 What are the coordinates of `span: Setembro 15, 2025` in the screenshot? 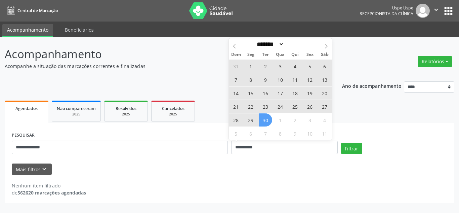 It's located at (251, 93).